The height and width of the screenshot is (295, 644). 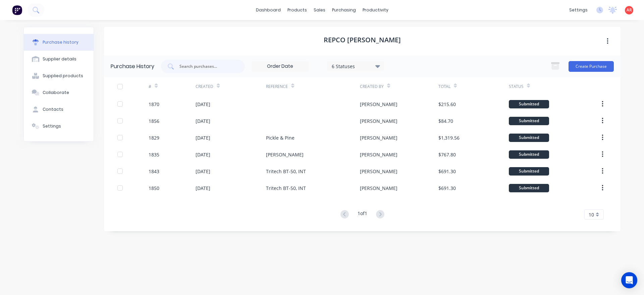 I want to click on div: productivity, so click(x=376, y=10).